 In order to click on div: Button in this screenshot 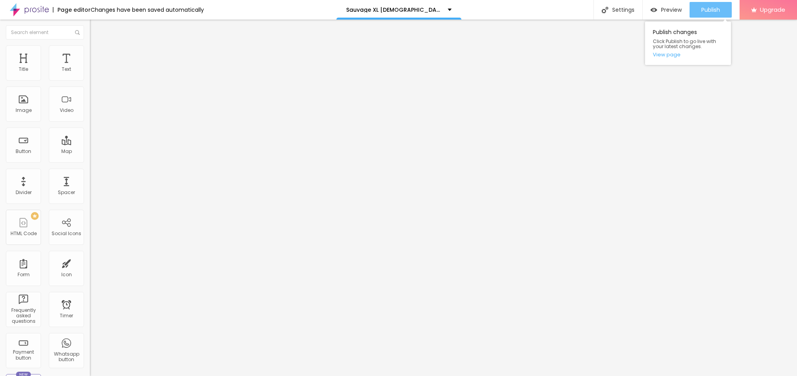, I will do `click(23, 151)`.